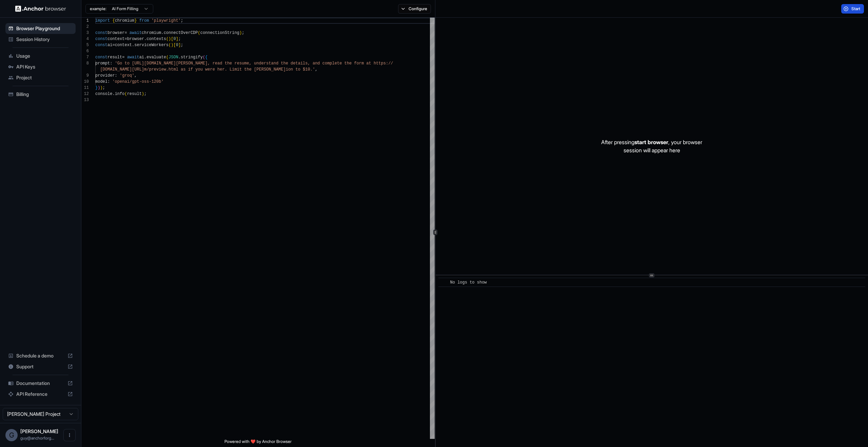 The width and height of the screenshot is (868, 447). I want to click on span: context, so click(116, 39).